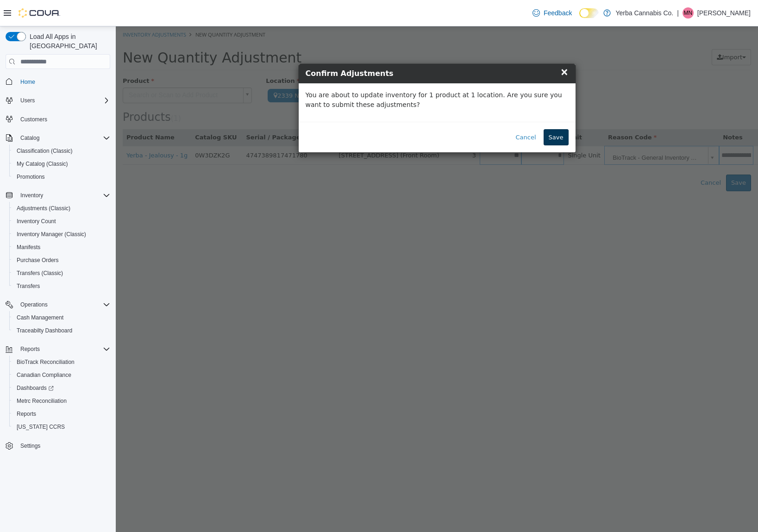 This screenshot has width=758, height=532. What do you see at coordinates (644, 13) in the screenshot?
I see `p: Yerba Cannabis Co.` at bounding box center [644, 13].